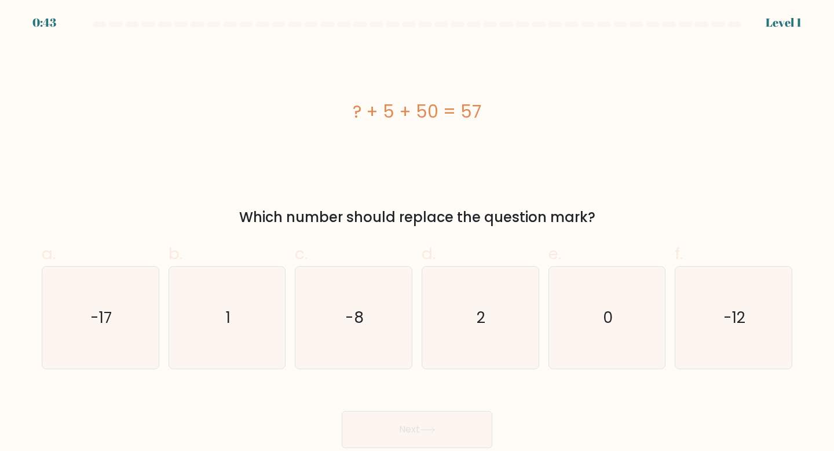 Image resolution: width=834 pixels, height=451 pixels. I want to click on span: c., so click(301, 253).